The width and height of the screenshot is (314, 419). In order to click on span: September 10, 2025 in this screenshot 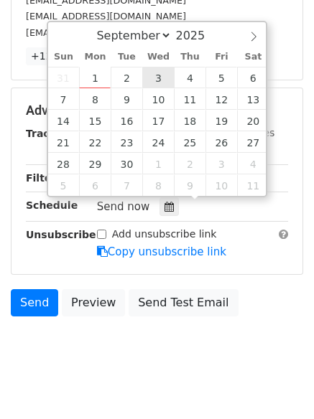, I will do `click(158, 99)`.